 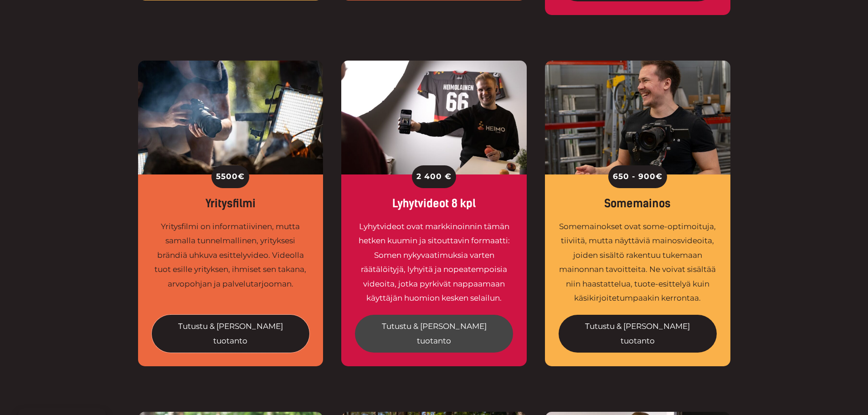 What do you see at coordinates (637, 263) in the screenshot?
I see `div: Somemainokset ovat some-optimoituja, tiiviitä, mutta näyttäviä mainosvideoita, joiden sisältö rak...` at bounding box center [637, 263].